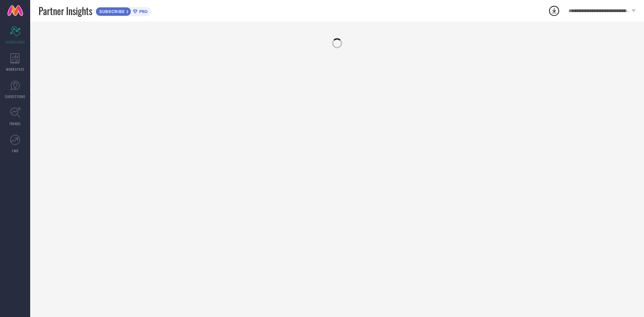 Image resolution: width=644 pixels, height=317 pixels. What do you see at coordinates (143, 11) in the screenshot?
I see `span: PRO` at bounding box center [143, 11].